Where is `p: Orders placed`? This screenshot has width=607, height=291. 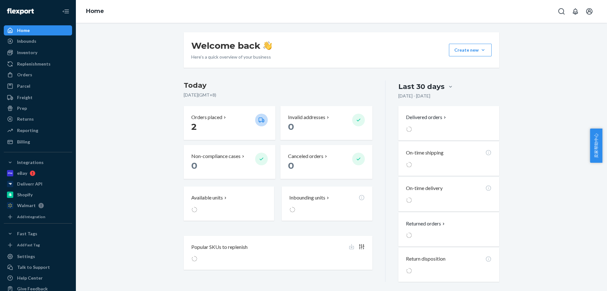 p: Orders placed is located at coordinates (207, 117).